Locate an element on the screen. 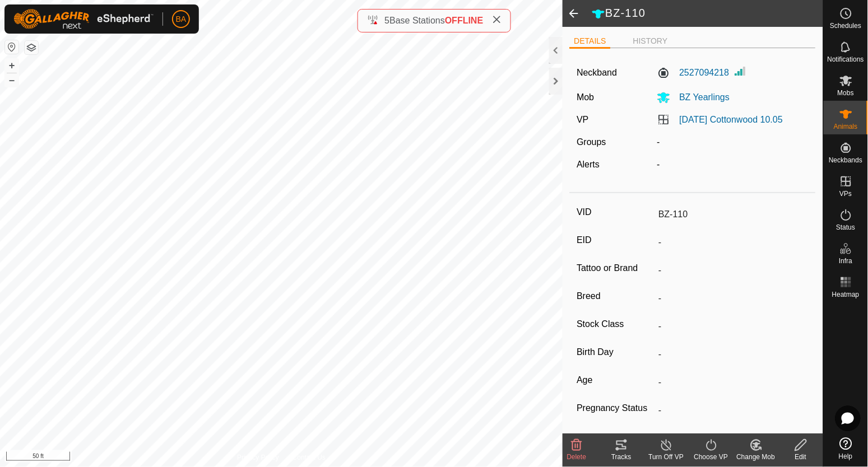 This screenshot has height=467, width=868. span: Heatmap is located at coordinates (845, 295).